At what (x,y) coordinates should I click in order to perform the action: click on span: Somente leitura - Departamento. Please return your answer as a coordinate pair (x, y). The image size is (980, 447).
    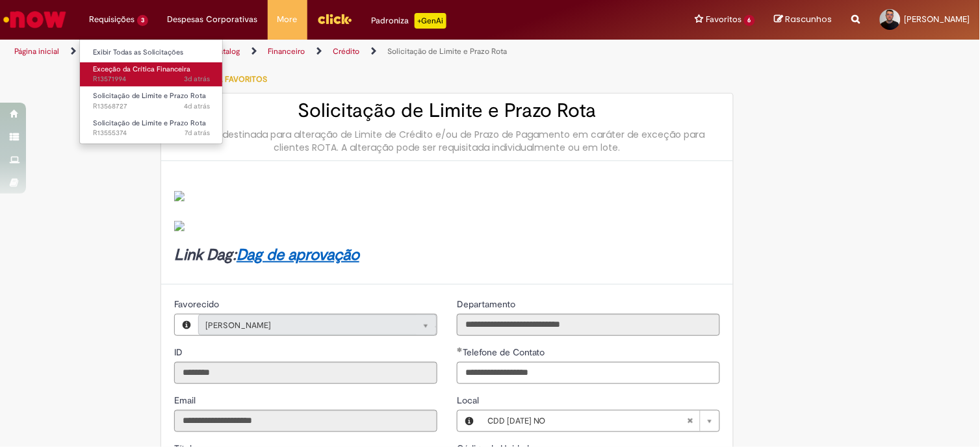
    Looking at the image, I should click on (487, 304).